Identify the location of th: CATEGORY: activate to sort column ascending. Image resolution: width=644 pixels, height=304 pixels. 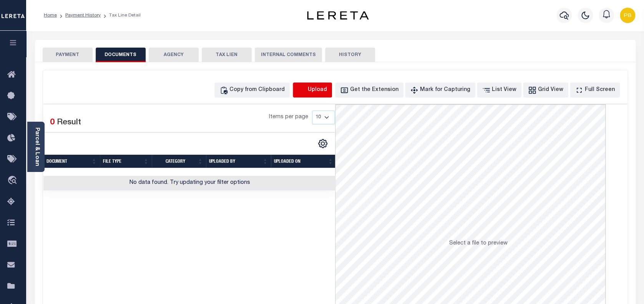
(179, 161).